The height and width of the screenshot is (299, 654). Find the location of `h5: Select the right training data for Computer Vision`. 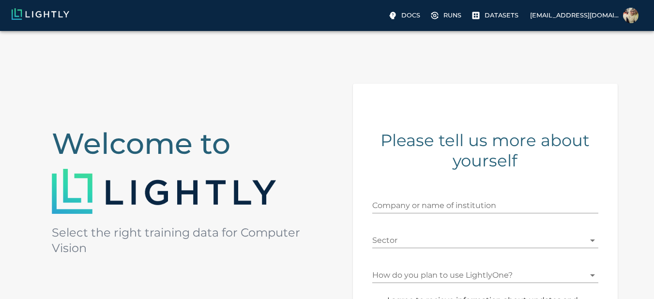

h5: Select the right training data for Computer Vision is located at coordinates (176, 241).